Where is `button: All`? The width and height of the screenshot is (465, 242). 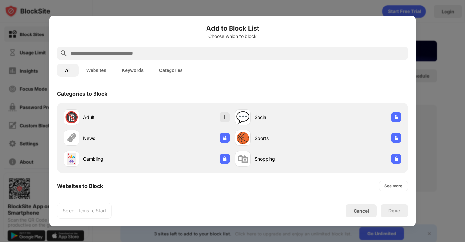 button: All is located at coordinates (68, 70).